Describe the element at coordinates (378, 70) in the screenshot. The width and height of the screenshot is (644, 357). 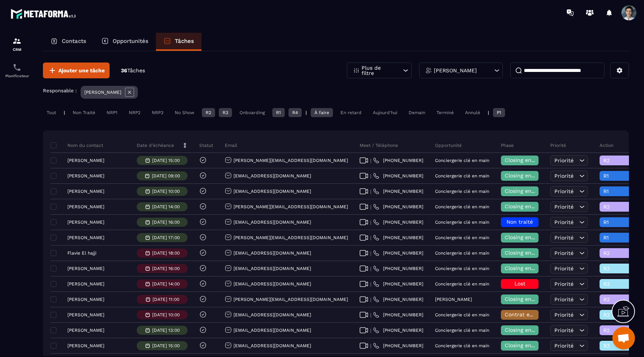
I see `p: Plus de filtre` at that location.